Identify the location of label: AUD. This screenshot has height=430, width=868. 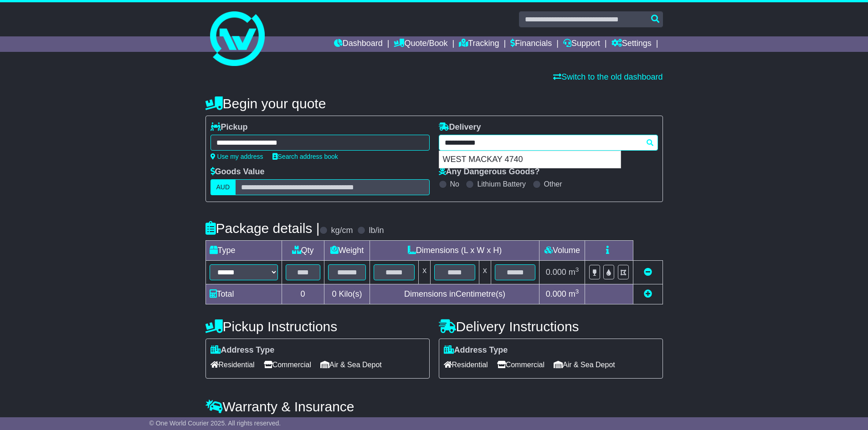
(224, 187).